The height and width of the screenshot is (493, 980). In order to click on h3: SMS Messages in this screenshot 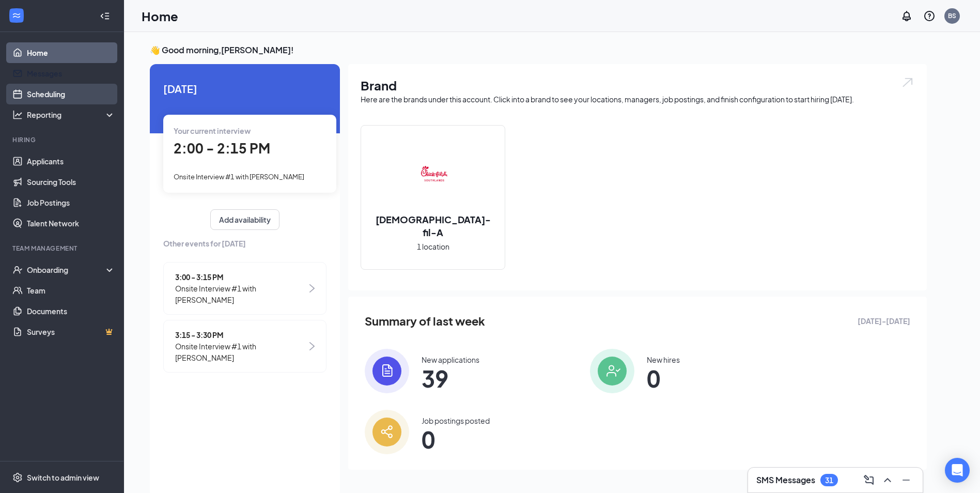, I will do `click(786, 480)`.